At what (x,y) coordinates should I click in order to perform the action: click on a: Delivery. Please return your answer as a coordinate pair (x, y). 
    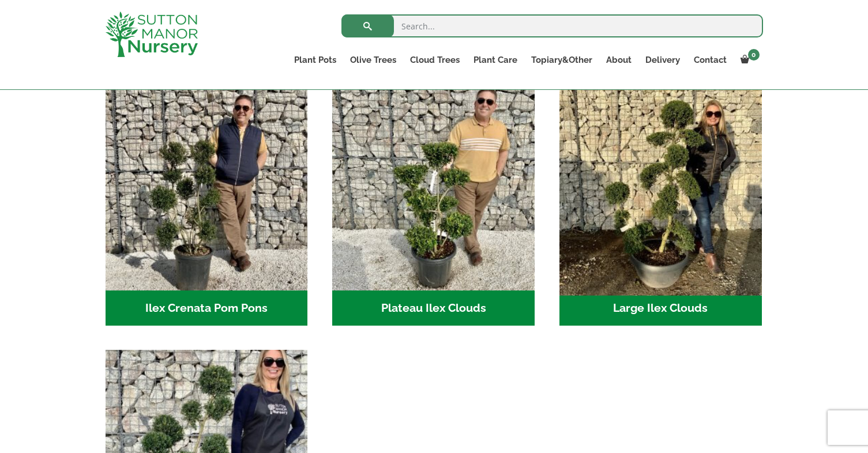
    Looking at the image, I should click on (662, 60).